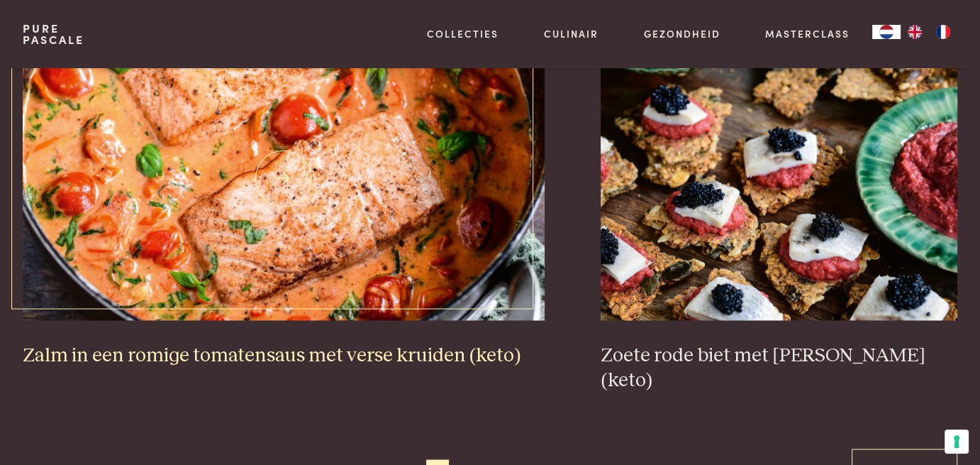 The width and height of the screenshot is (980, 465). What do you see at coordinates (943, 32) in the screenshot?
I see `a: FR` at bounding box center [943, 32].